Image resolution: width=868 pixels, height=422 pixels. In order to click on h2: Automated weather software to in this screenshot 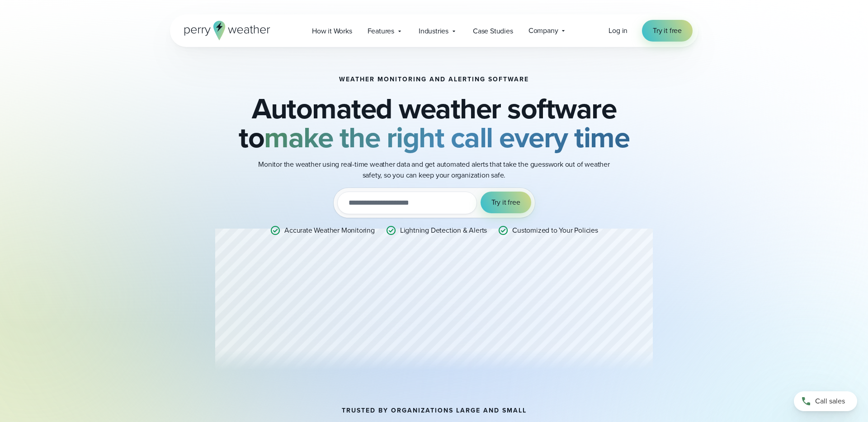, I will do `click(434, 123)`.